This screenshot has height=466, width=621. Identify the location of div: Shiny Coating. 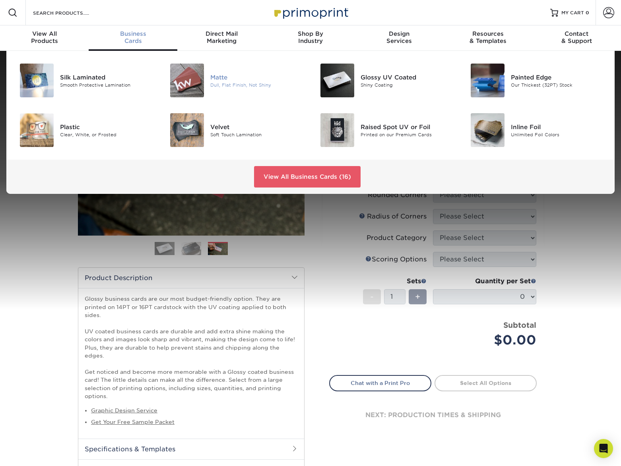
(407, 85).